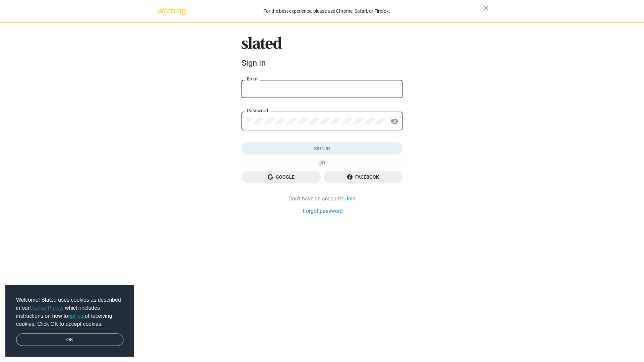 The image size is (644, 362). What do you see at coordinates (395, 122) in the screenshot?
I see `button: Show password` at bounding box center [395, 122].